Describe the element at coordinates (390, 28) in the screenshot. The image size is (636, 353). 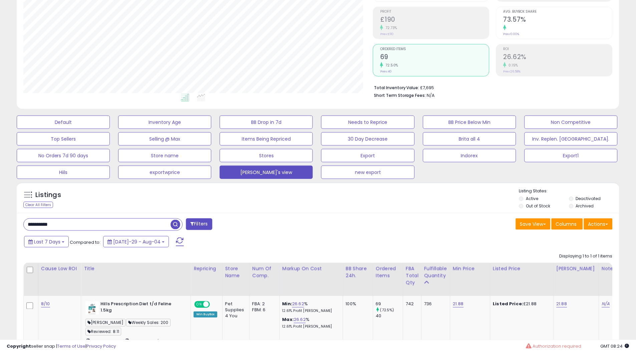
I see `small: 72.73%` at that location.